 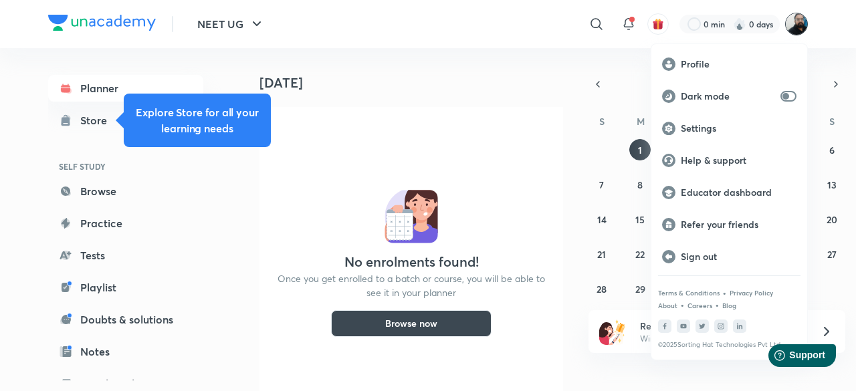 I want to click on p: Terms & Conditions, so click(x=689, y=293).